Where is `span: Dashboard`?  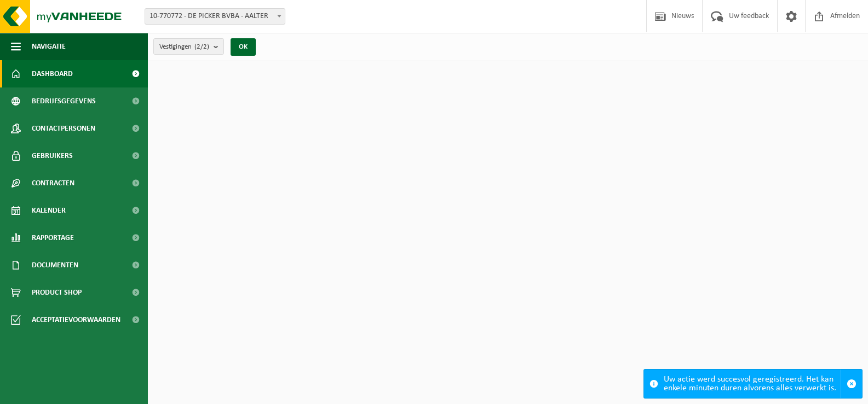
span: Dashboard is located at coordinates (52, 74).